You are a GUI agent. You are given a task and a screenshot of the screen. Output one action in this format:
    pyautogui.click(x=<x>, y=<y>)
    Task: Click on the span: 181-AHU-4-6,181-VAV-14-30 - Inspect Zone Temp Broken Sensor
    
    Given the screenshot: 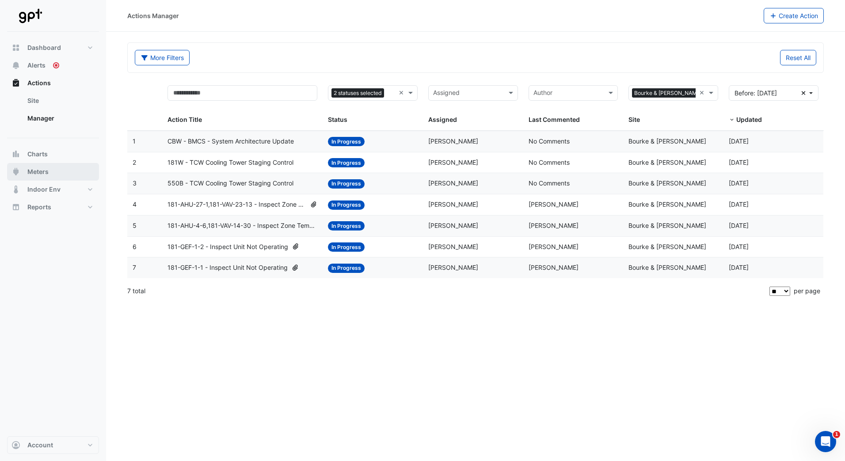 What is the action you would take?
    pyautogui.click(x=242, y=226)
    